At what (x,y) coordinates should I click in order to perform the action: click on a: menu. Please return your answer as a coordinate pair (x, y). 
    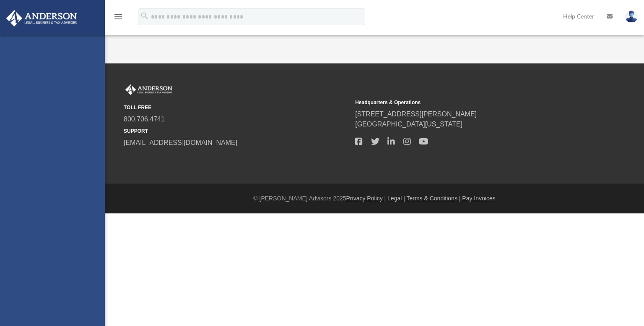
    Looking at the image, I should click on (119, 19).